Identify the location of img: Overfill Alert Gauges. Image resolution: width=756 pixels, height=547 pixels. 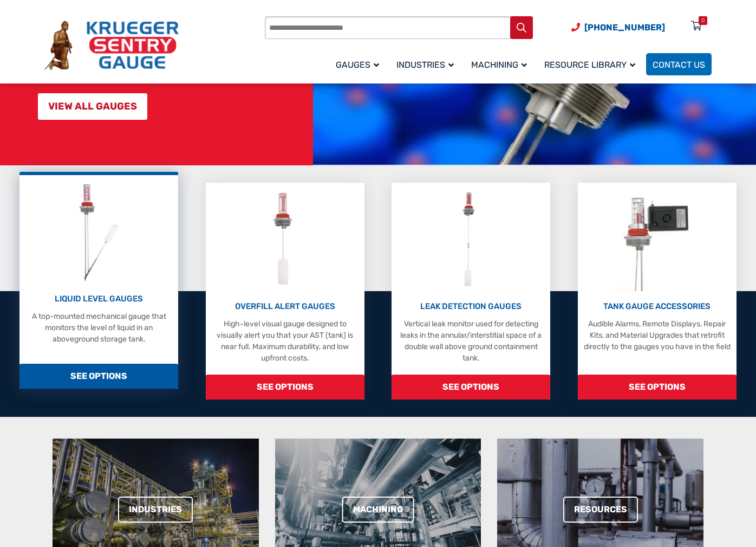
(285, 240).